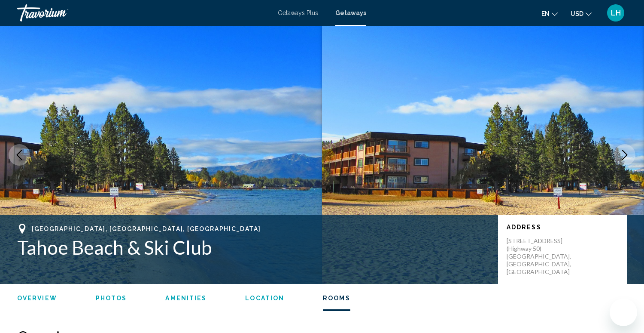 The height and width of the screenshot is (333, 644). Describe the element at coordinates (37, 298) in the screenshot. I see `button: Overview` at that location.